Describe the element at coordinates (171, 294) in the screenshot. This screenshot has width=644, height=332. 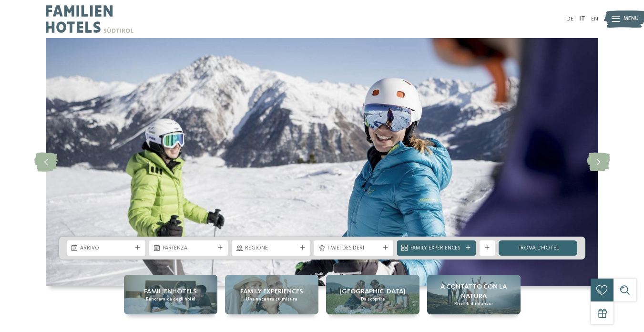
I see `a: Hotel sulle piste da sci per bambini: divertimento senza confini Familienhotels Panoramica degli ...` at that location.